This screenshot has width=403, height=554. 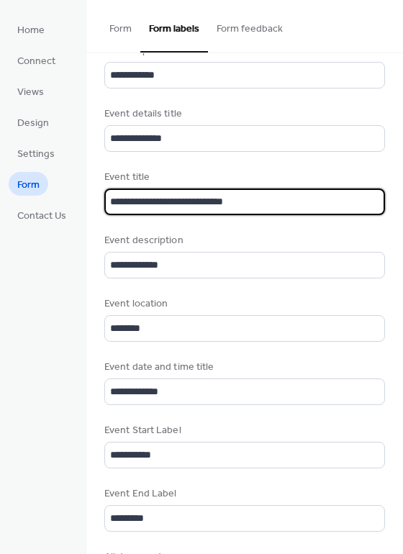 What do you see at coordinates (243, 367) in the screenshot?
I see `div: Event date and time title` at bounding box center [243, 367].